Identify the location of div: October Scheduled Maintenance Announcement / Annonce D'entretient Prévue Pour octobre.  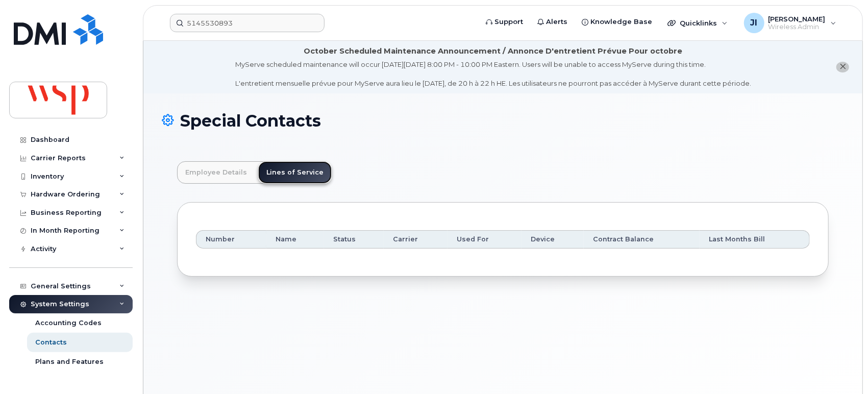
(494, 51).